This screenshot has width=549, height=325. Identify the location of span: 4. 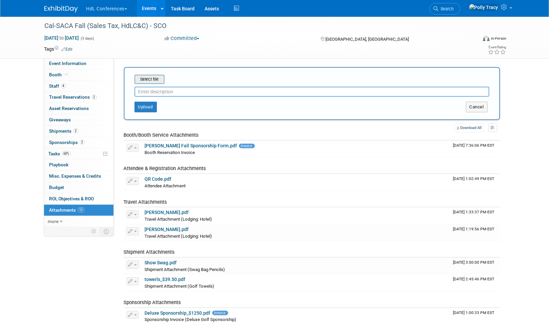
(63, 86).